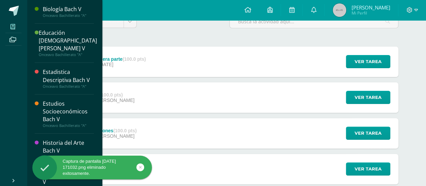  I want to click on span: Mi Perfil, so click(370, 13).